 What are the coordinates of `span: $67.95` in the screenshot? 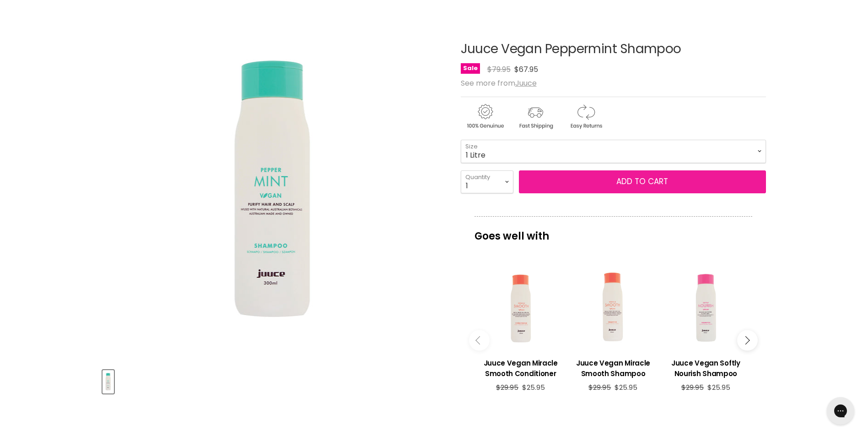 It's located at (526, 69).